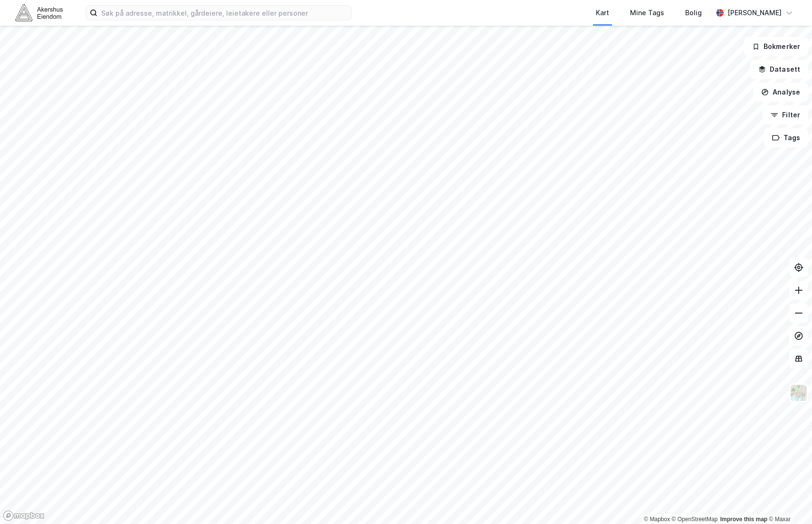  Describe the element at coordinates (695, 519) in the screenshot. I see `a: OpenStreetMap` at that location.